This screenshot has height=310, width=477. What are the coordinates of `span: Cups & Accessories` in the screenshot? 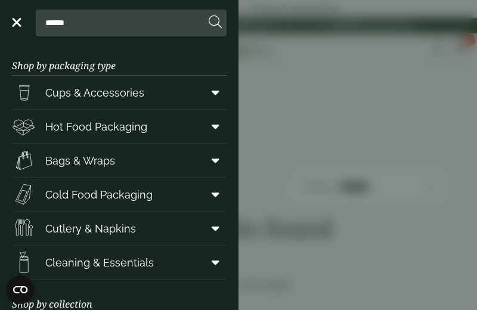 It's located at (95, 92).